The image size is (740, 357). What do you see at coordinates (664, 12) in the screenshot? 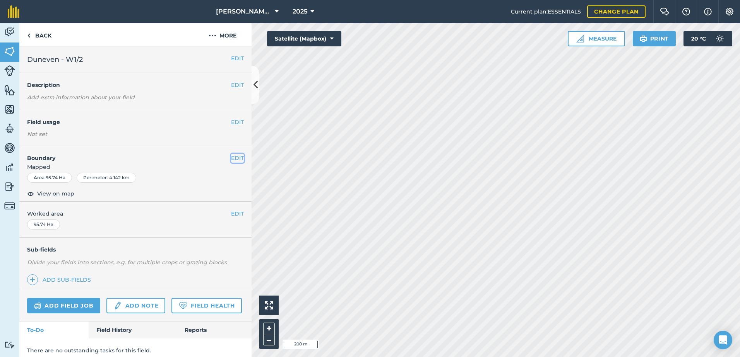
I see `img: Two speech bubbles overlapping with the left bubble in the forefront` at bounding box center [664, 12].